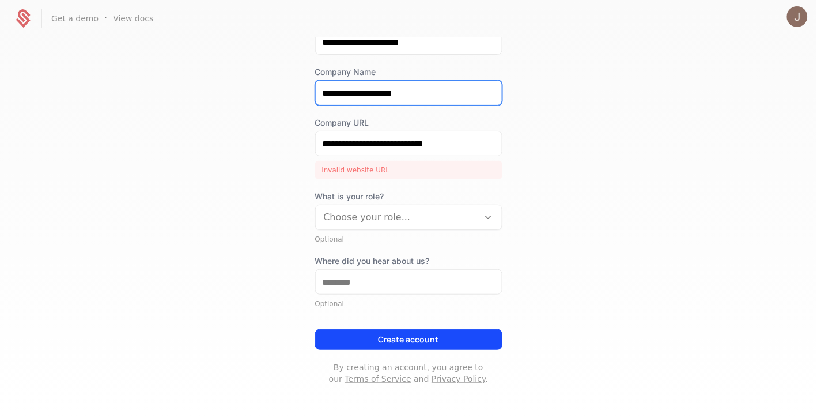 The width and height of the screenshot is (817, 418). I want to click on label: Where did you hear about us?, so click(408, 261).